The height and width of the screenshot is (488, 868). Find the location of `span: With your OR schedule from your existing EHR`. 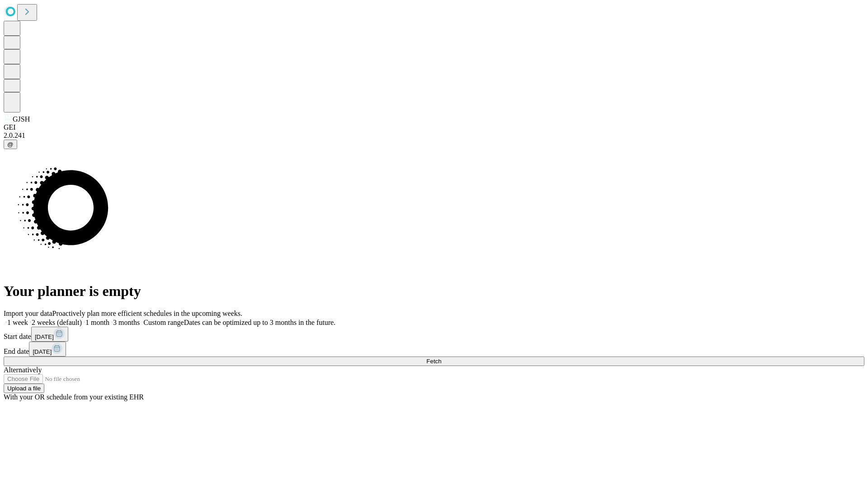

span: With your OR schedule from your existing EHR is located at coordinates (74, 397).